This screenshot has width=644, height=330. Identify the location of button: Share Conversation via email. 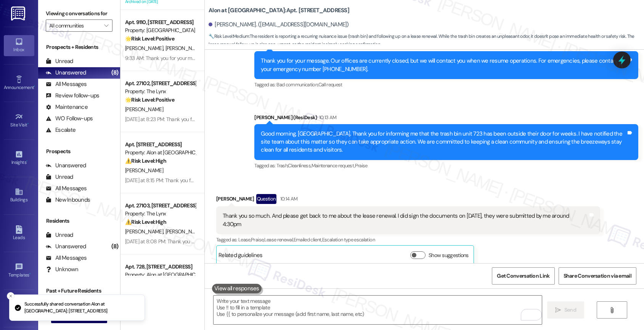
(597, 276).